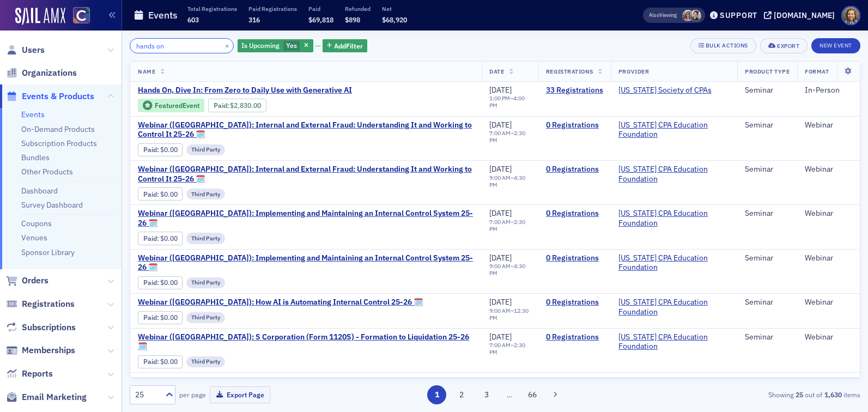  What do you see at coordinates (248, 90) in the screenshot?
I see `a: Hands On, Dive In: From Zero to Daily Use with Generative AI` at bounding box center [248, 90].